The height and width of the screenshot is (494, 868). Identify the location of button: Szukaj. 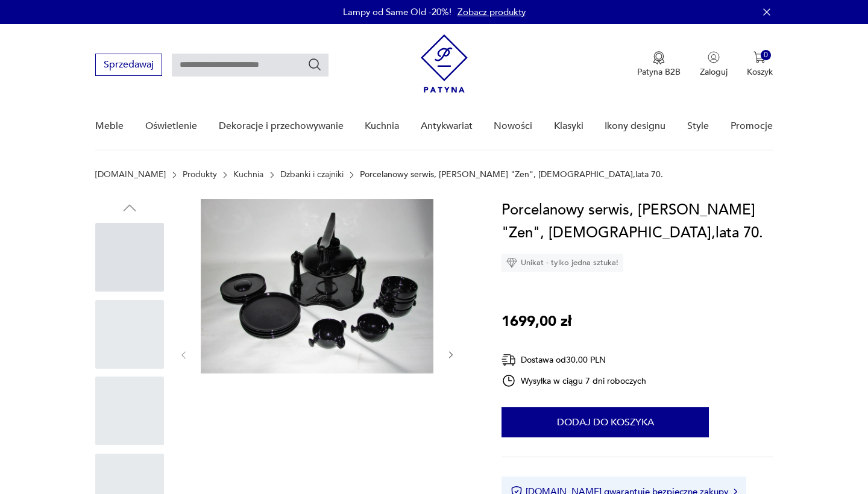
(315, 65).